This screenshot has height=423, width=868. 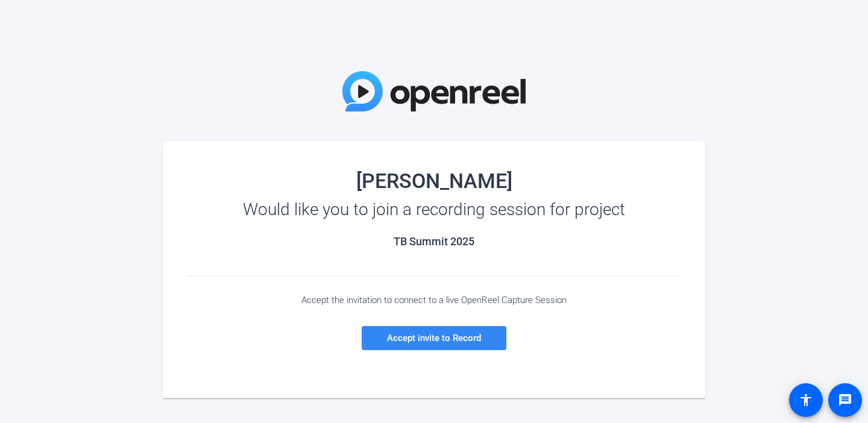 What do you see at coordinates (434, 338) in the screenshot?
I see `a: Accept invite to Record` at bounding box center [434, 338].